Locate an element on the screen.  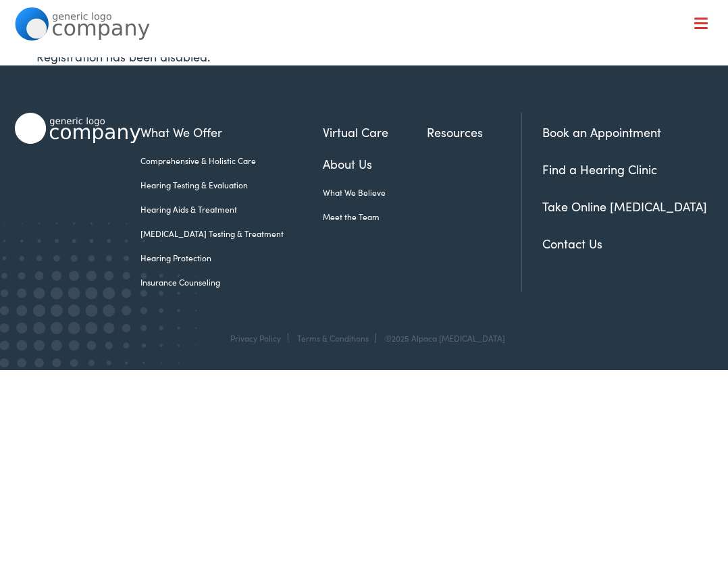
a: Hearing Protection is located at coordinates (231, 258).